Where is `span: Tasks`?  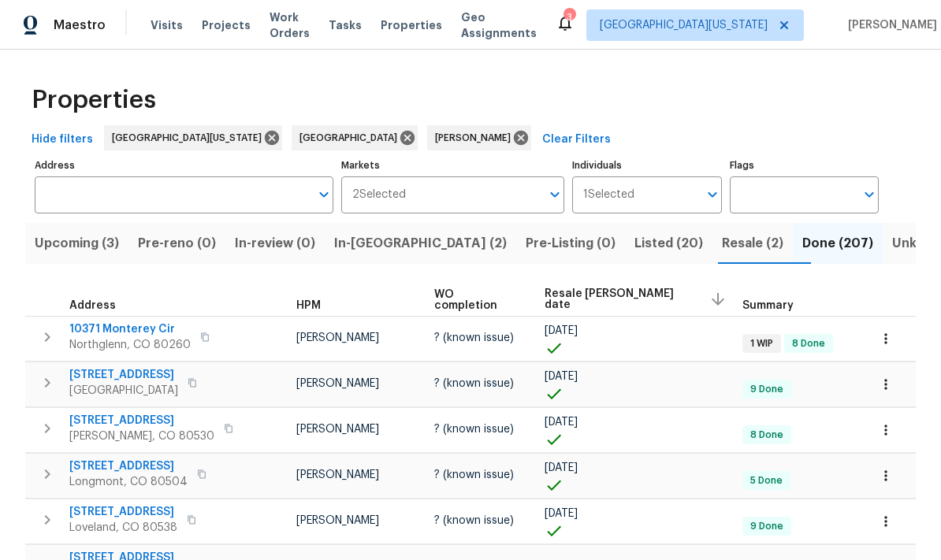
span: Tasks is located at coordinates (345, 25).